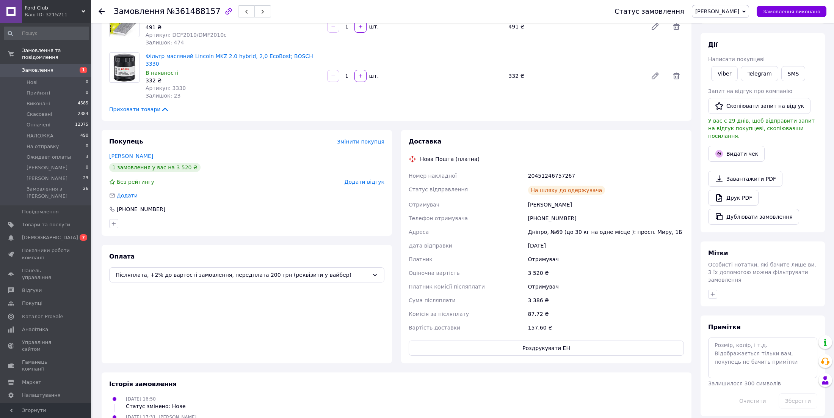 This screenshot has width=834, height=418. What do you see at coordinates (725, 74) in the screenshot?
I see `a: Viber` at bounding box center [725, 74].